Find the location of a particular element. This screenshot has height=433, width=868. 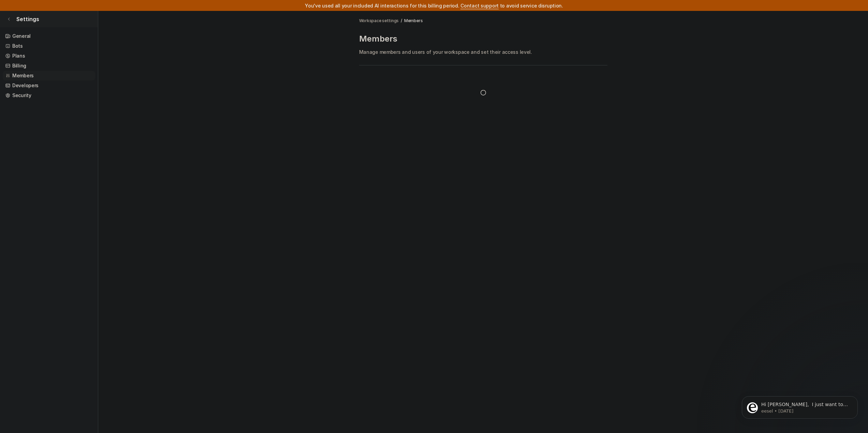

a: General is located at coordinates (49, 36).